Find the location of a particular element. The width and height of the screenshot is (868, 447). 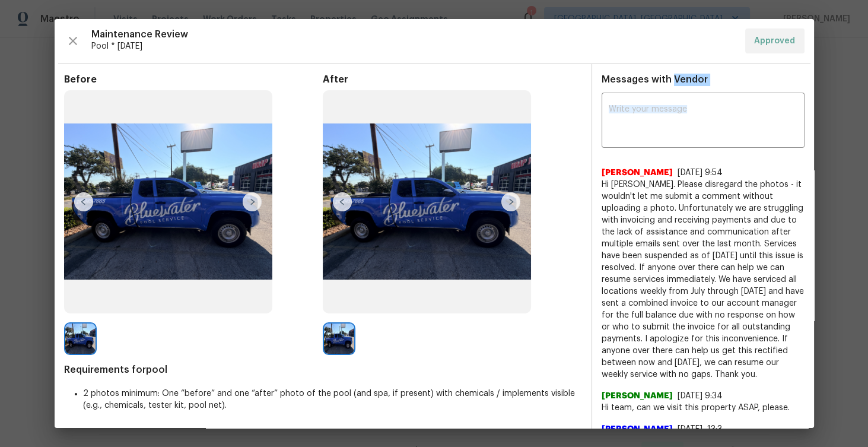

span: Maintenance Review is located at coordinates (413, 34).